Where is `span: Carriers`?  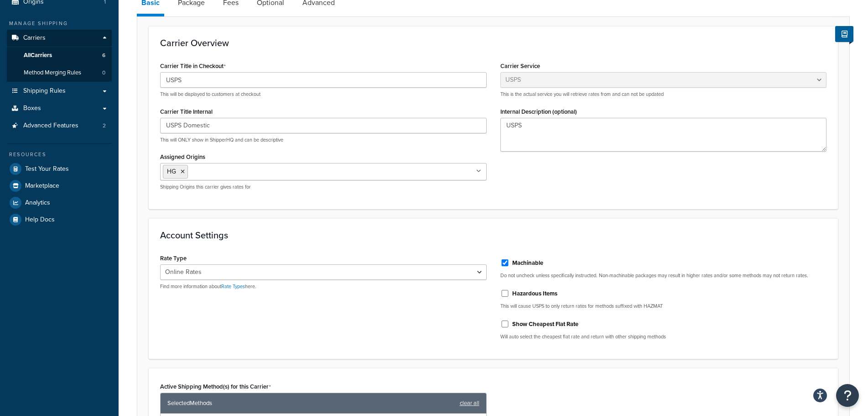 span: Carriers is located at coordinates (34, 38).